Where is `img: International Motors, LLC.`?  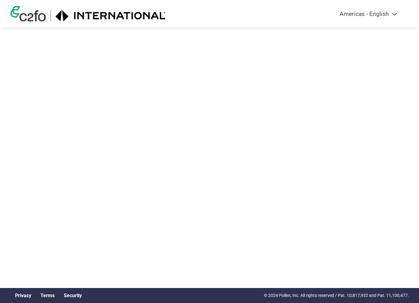
img: International Motors, LLC. is located at coordinates (111, 16).